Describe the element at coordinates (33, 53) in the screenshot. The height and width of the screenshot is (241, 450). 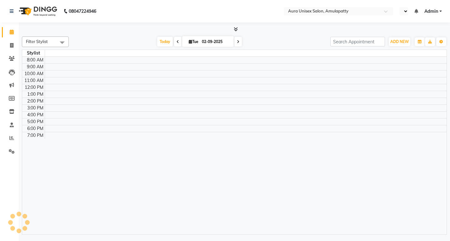
I see `div: Stylist` at that location.